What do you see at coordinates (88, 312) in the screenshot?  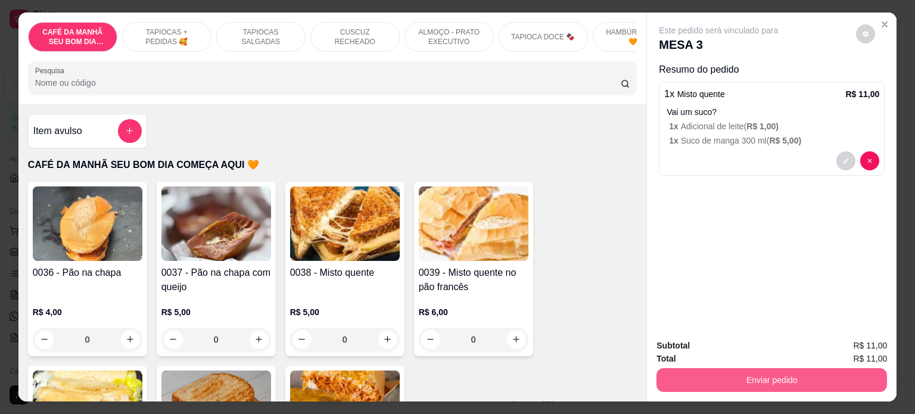 I see `p: R$ 4,00` at bounding box center [88, 312].